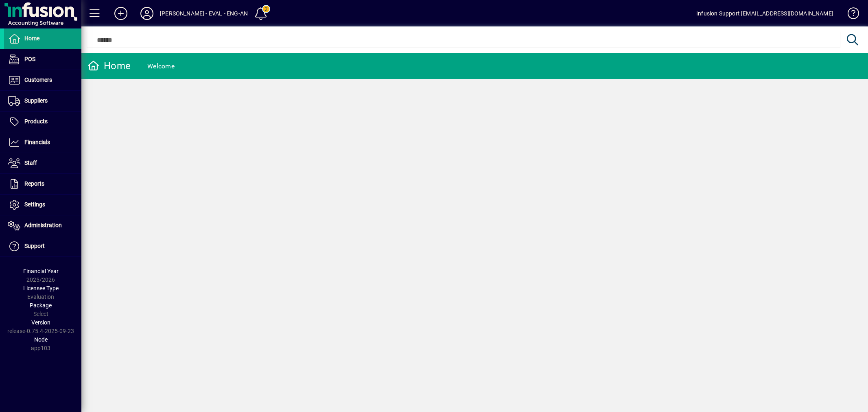 This screenshot has height=412, width=868. I want to click on a: Administration, so click(43, 225).